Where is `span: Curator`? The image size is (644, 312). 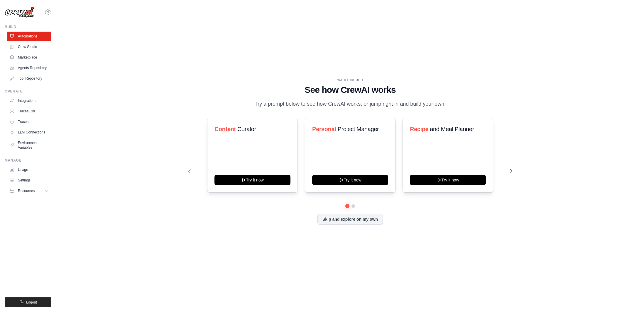
span: Curator is located at coordinates (246, 129).